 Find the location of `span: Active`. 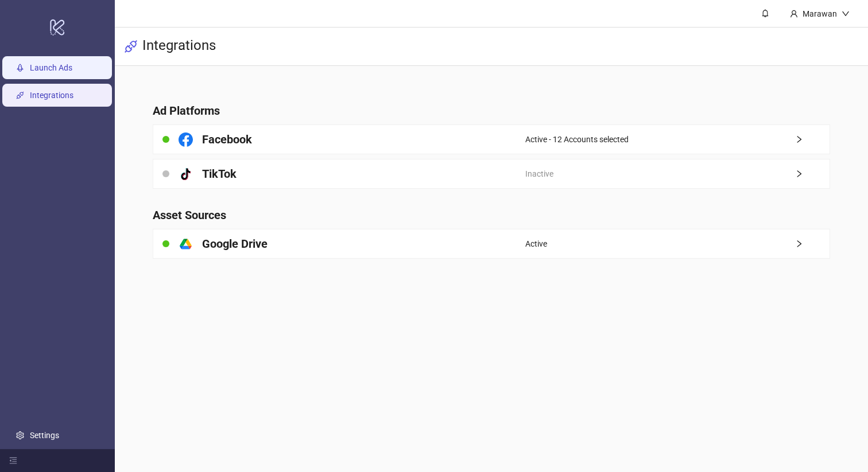

span: Active is located at coordinates (536, 244).